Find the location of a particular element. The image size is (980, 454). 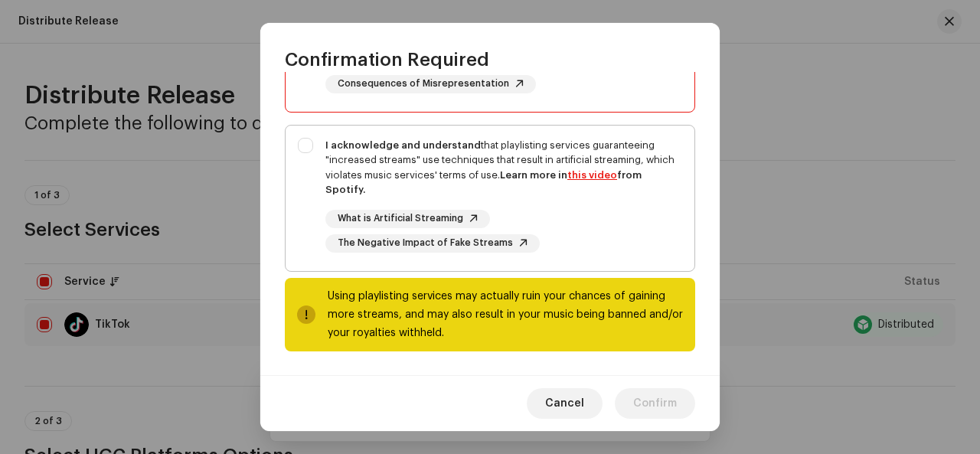

strong: I acknowledge and understand is located at coordinates (403, 144).